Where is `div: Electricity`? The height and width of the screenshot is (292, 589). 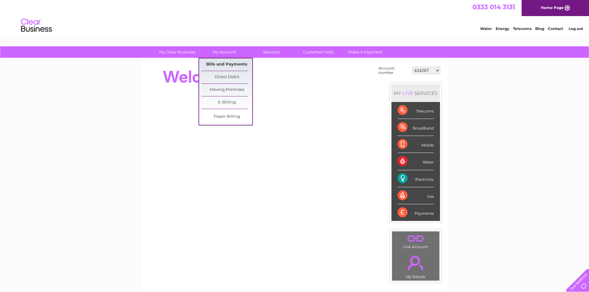 div: Electricity is located at coordinates (416, 179).